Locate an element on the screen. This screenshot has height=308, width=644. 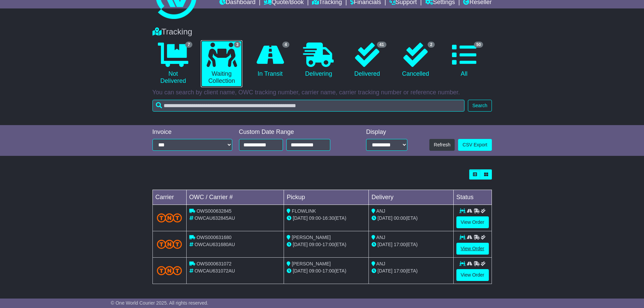
a: 4 In Transit is located at coordinates (270, 60).